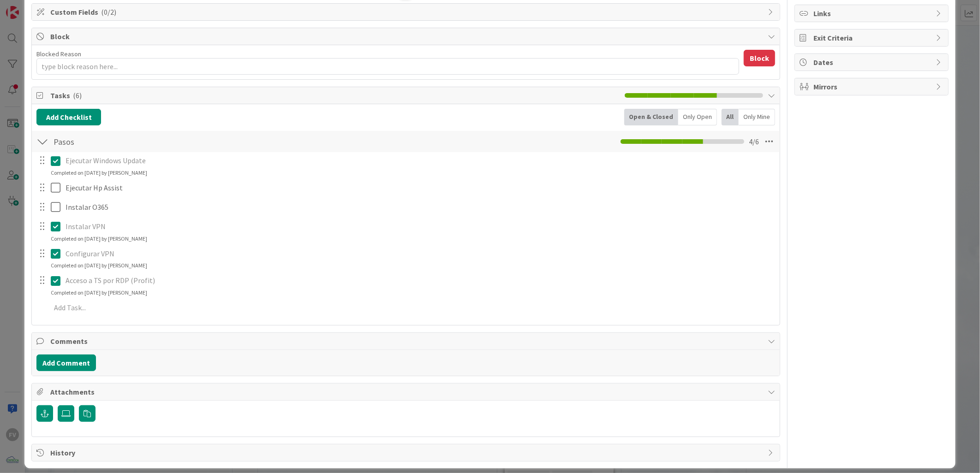 The image size is (980, 473). What do you see at coordinates (66, 363) in the screenshot?
I see `button: Add Comment` at bounding box center [66, 363].